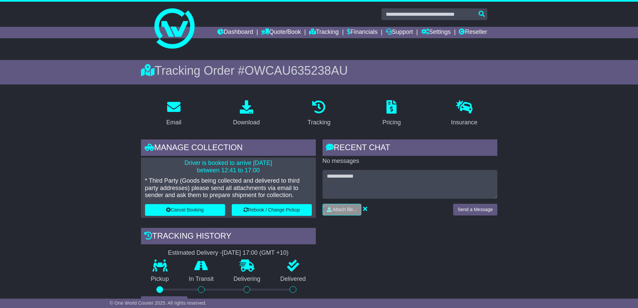  I want to click on a: Financials, so click(362, 32).